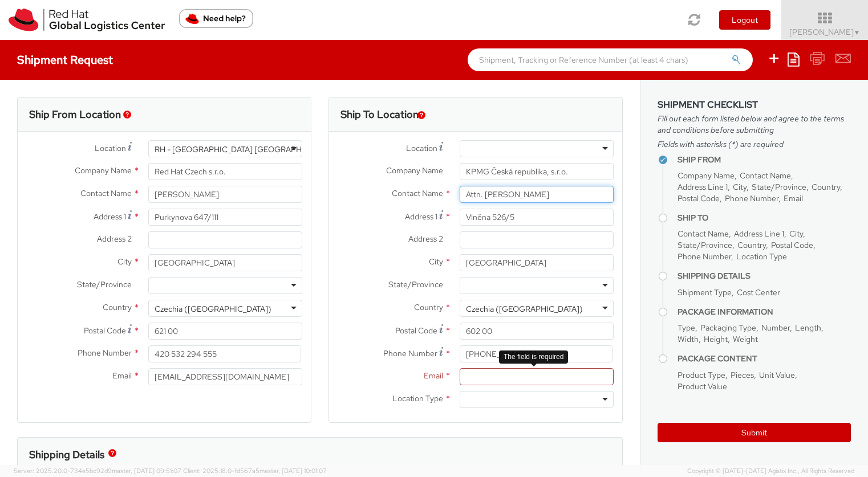 The height and width of the screenshot is (477, 868). What do you see at coordinates (754, 124) in the screenshot?
I see `span: Fill out each form listed below and agree to the terms and conditions before submitting` at bounding box center [754, 124].